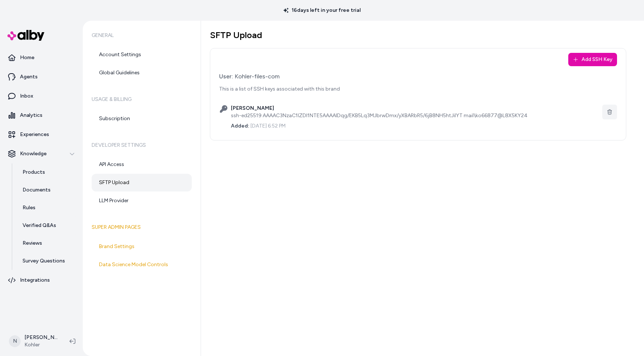 This screenshot has width=644, height=356. I want to click on p: Analytics, so click(31, 116).